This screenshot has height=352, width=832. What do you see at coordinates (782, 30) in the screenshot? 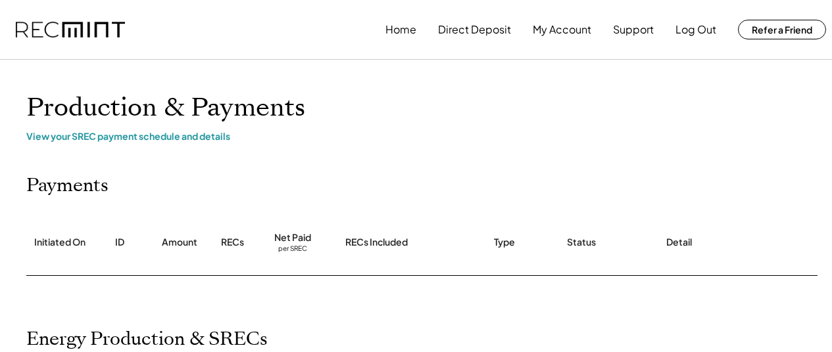
I see `button: Refer a Friend` at bounding box center [782, 30].